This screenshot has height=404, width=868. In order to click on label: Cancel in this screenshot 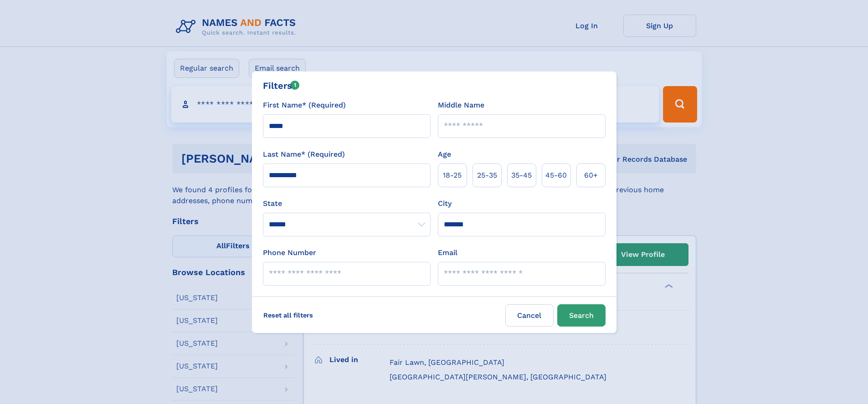, I will do `click(529, 315)`.